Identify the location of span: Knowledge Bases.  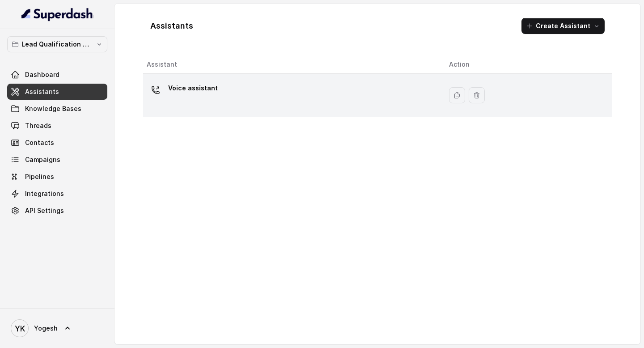
(53, 109).